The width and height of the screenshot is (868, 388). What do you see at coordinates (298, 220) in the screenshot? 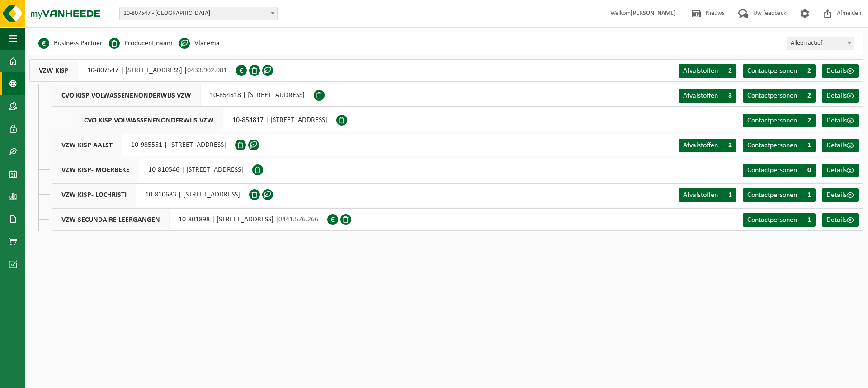
I see `span: 0441.576.266` at bounding box center [298, 220].